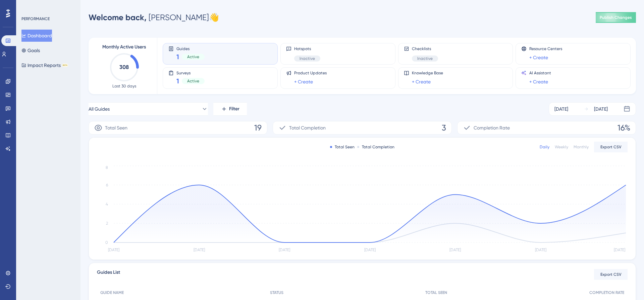 The image size is (644, 300). What do you see at coordinates (581, 147) in the screenshot?
I see `div: Monthly` at bounding box center [581, 147].